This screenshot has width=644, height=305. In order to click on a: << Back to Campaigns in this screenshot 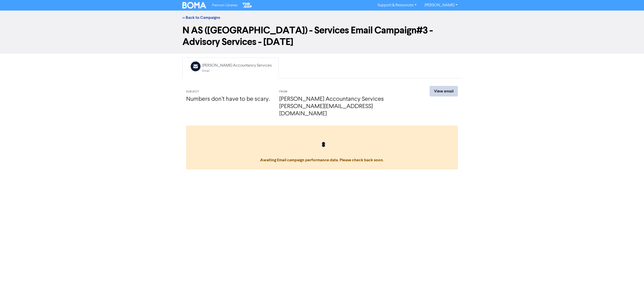, I will do `click(201, 18)`.